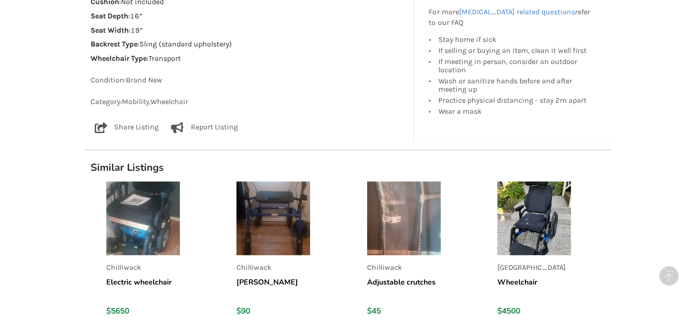 The image size is (696, 326). I want to click on a: listingChilliwackElectric wheelchair$5650, so click(164, 252).